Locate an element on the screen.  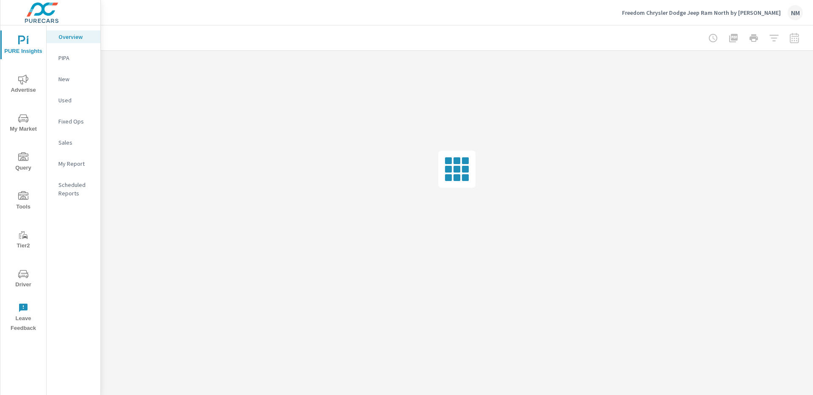
span: Advertise is located at coordinates (23, 85).